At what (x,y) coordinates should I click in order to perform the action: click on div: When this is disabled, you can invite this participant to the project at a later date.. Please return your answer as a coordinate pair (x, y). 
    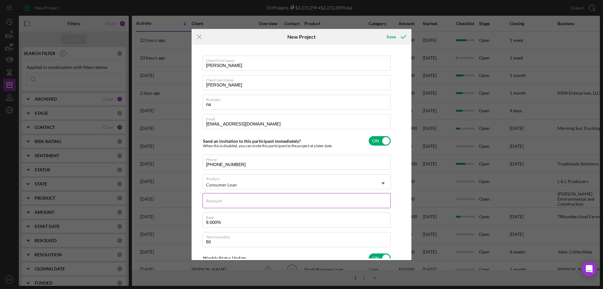
    Looking at the image, I should click on (268, 146).